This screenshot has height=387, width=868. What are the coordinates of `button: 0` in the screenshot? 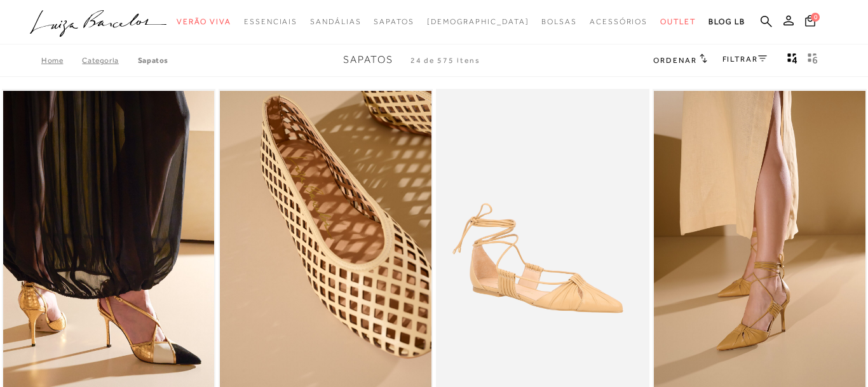 It's located at (810, 22).